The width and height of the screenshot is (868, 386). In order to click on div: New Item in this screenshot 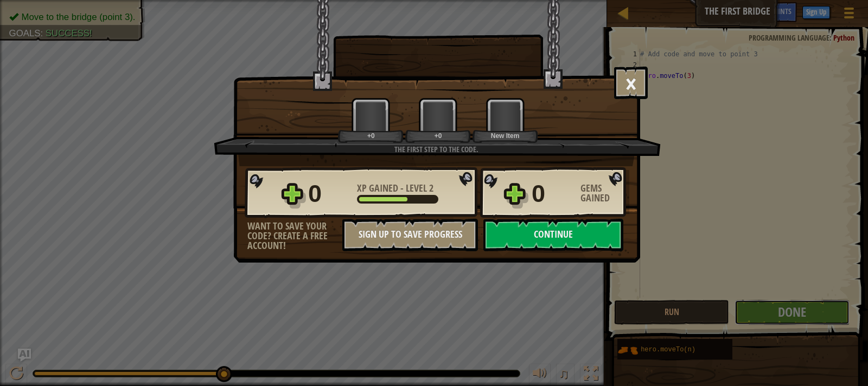, I will do `click(505, 135)`.